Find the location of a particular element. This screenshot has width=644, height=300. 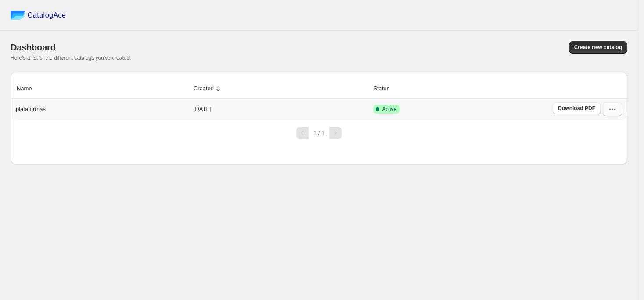

button: Name is located at coordinates (29, 88).